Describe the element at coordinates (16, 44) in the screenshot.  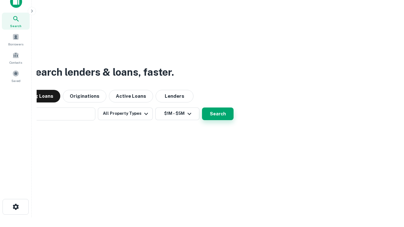
I see `span: Borrowers` at that location.